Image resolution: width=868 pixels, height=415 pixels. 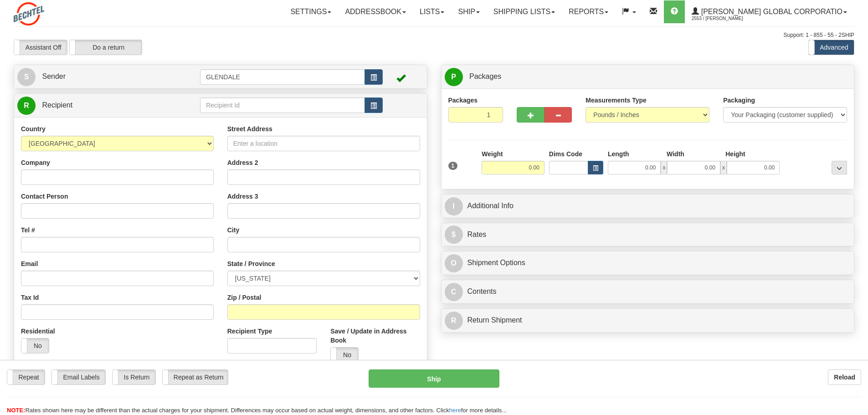 What do you see at coordinates (376, 12) in the screenshot?
I see `a: Addressbook` at bounding box center [376, 12].